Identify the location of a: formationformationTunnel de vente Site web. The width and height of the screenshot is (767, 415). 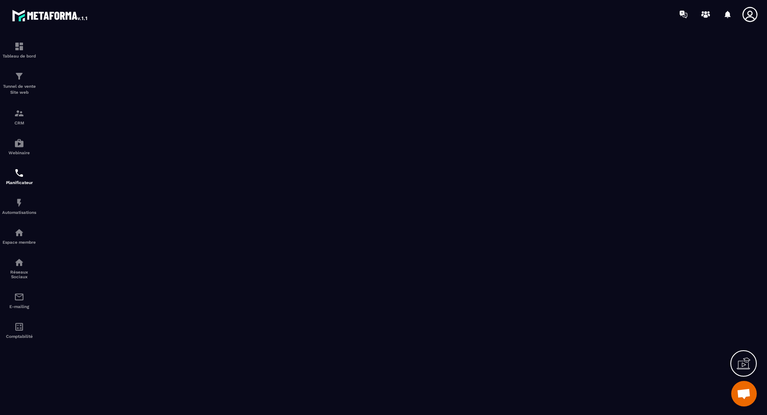
(19, 83).